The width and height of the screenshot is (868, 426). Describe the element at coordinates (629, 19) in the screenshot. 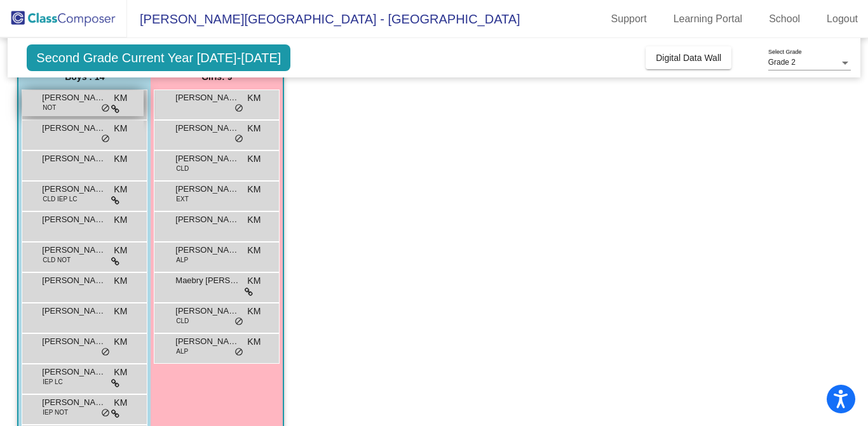

I see `a: Support` at that location.